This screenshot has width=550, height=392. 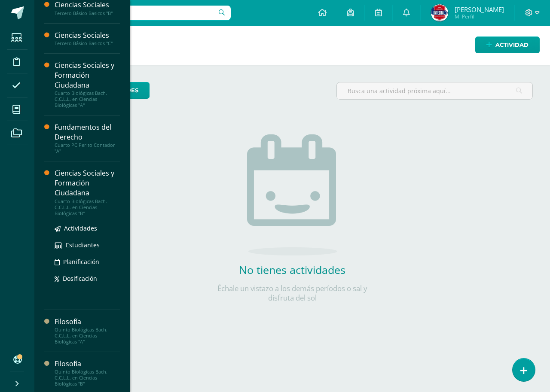 I want to click on p: Échale un vistazo a los demás períodos o sal y disfruta del sol, so click(x=292, y=293).